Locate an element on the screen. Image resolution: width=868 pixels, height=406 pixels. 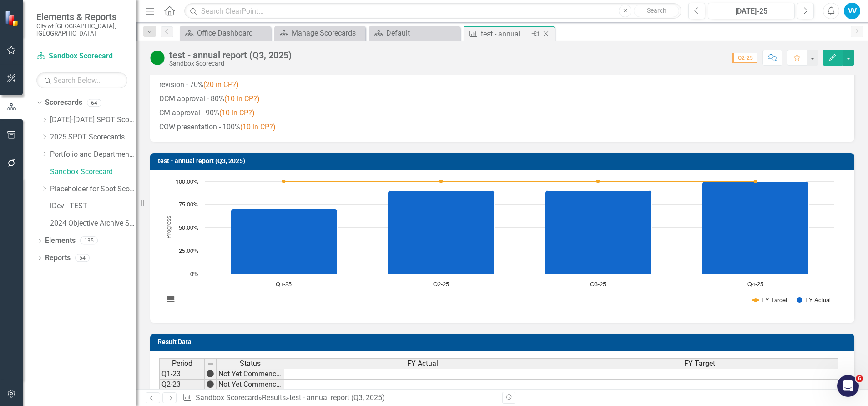
img: Proceeding as Anticipated is located at coordinates (158, 58).